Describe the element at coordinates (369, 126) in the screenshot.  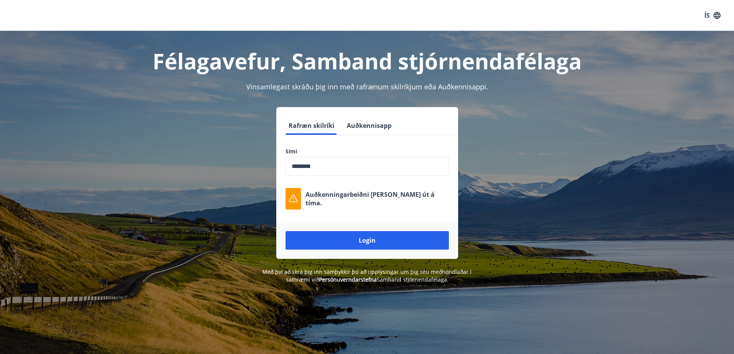
I see `button: Auðkennisapp` at that location.